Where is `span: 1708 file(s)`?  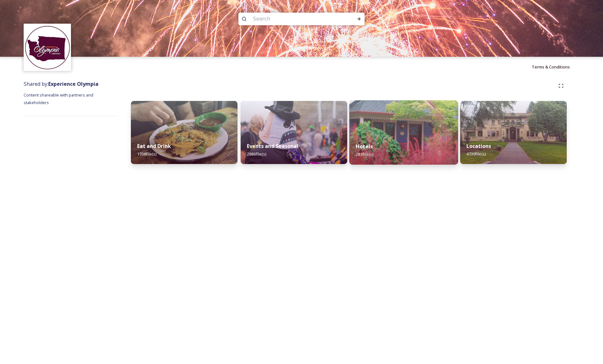
span: 1708 file(s) is located at coordinates (146, 154).